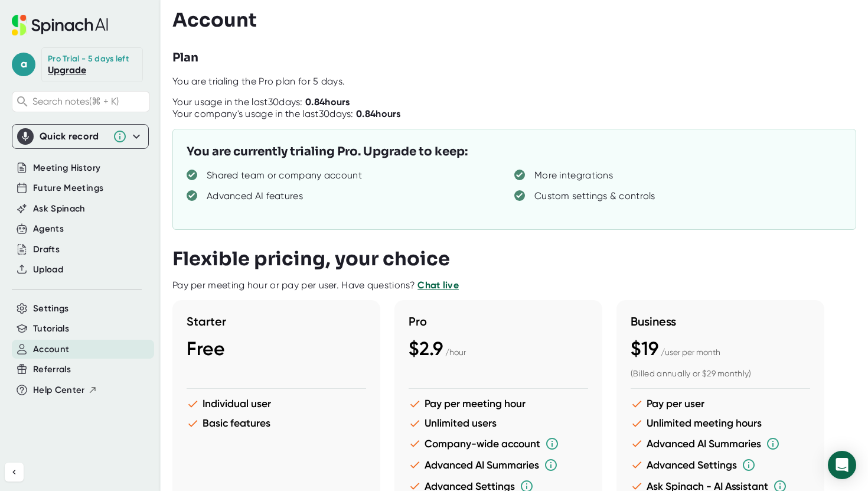 The height and width of the screenshot is (491, 868). What do you see at coordinates (185, 58) in the screenshot?
I see `h3: Plan` at bounding box center [185, 58].